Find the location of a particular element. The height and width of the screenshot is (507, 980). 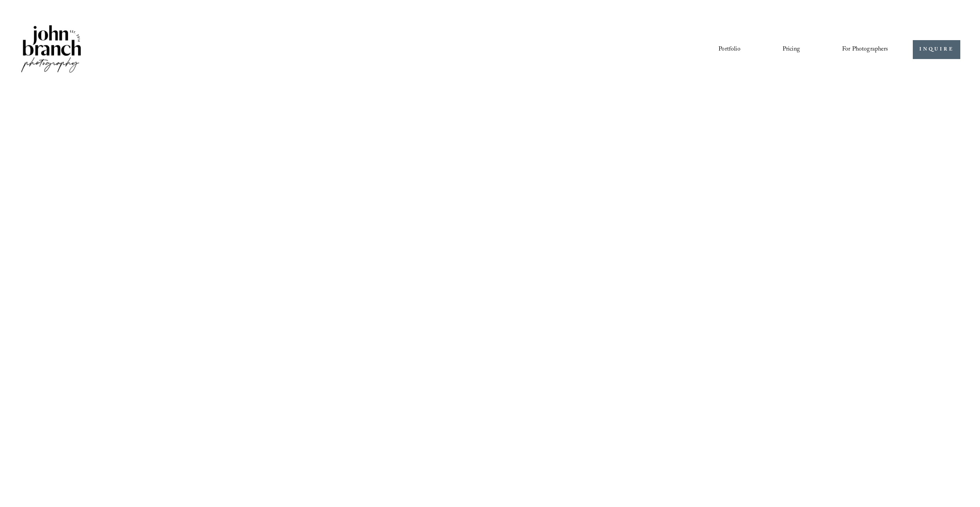

img: John Branch IV Photography is located at coordinates (51, 49).